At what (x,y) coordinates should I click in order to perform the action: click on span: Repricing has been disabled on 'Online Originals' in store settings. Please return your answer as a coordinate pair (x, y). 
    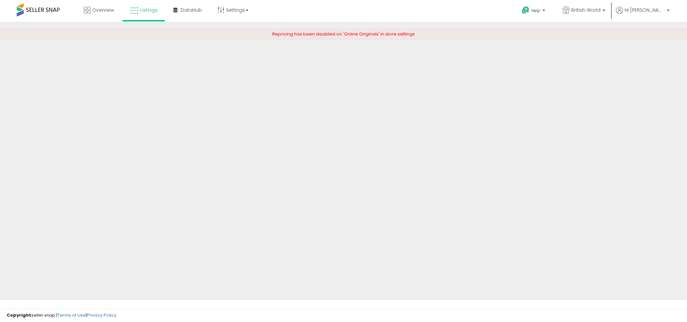
    Looking at the image, I should click on (344, 34).